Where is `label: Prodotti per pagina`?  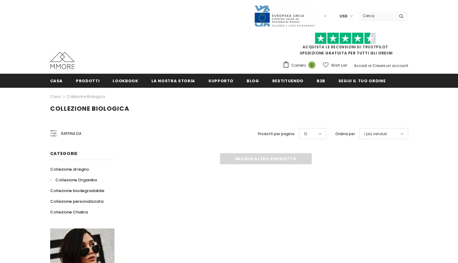
label: Prodotti per pagina is located at coordinates (276, 134).